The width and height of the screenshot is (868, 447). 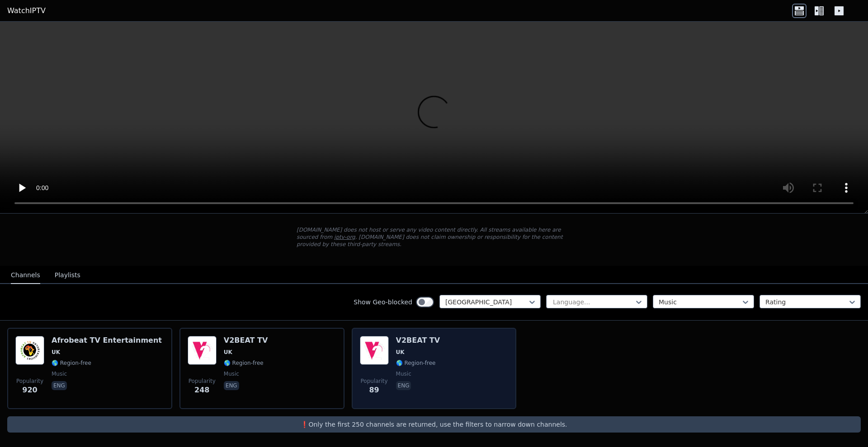 What do you see at coordinates (344, 237) in the screenshot?
I see `a: iptv-org` at bounding box center [344, 237].